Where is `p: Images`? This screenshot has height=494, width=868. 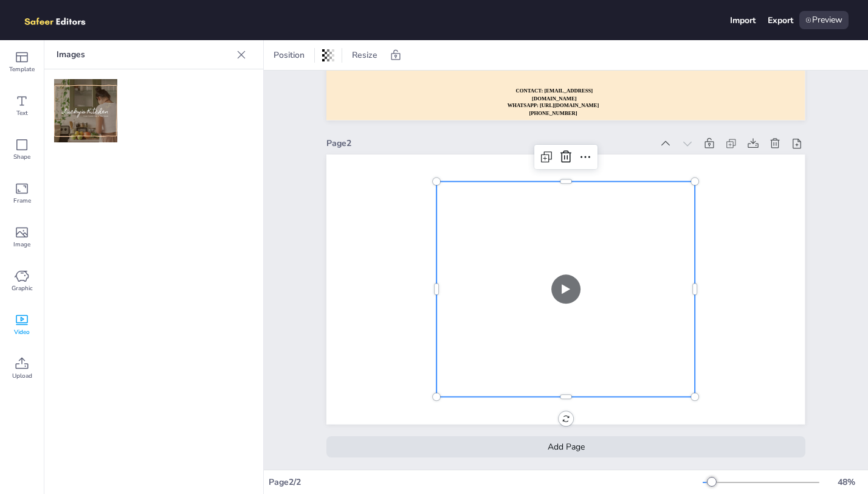
p: Images is located at coordinates (144, 55).